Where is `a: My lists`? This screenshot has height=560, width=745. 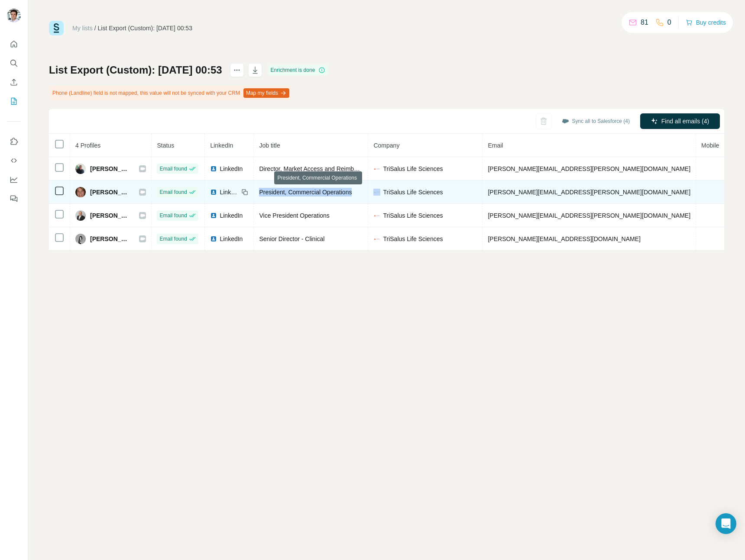
a: My lists is located at coordinates (82, 29).